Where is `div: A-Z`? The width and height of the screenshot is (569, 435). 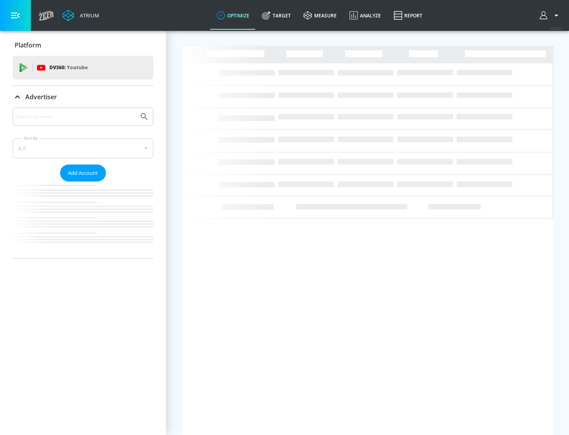
div: A-Z is located at coordinates (83, 148).